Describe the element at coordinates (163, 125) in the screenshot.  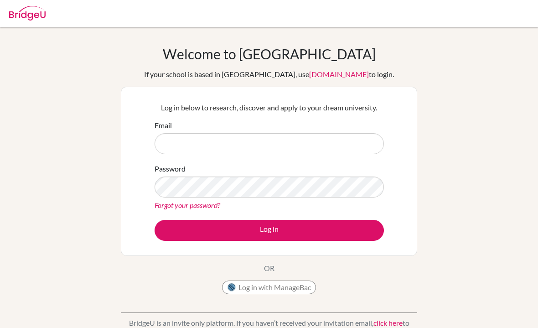
I see `label: Email` at that location.